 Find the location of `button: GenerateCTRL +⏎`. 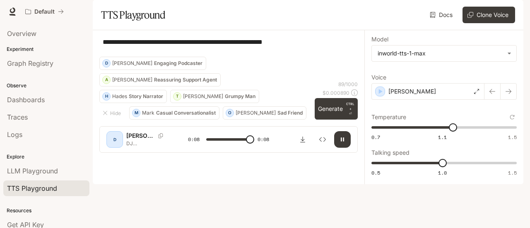

button: GenerateCTRL +⏎ is located at coordinates (336, 109).